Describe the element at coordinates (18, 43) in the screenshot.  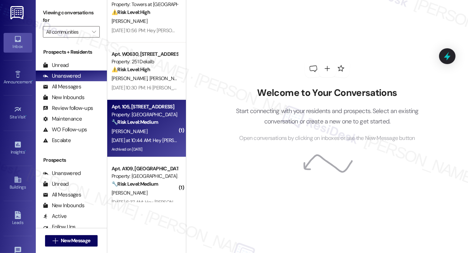
I see `a: Inbox` at that location.